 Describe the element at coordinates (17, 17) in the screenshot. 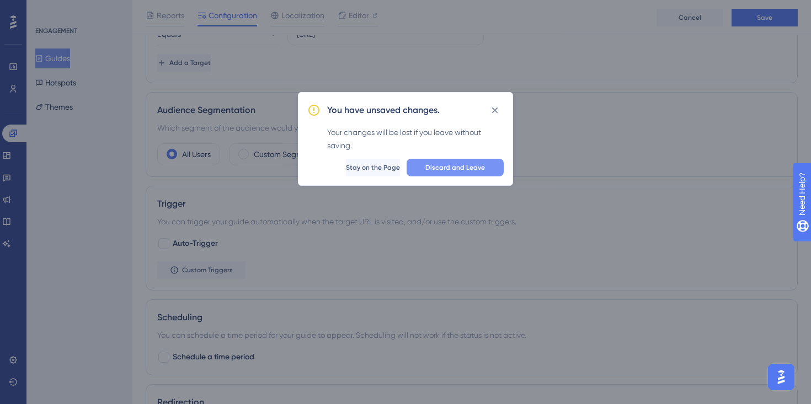

I see `img: launcher-image-alternative-text` at that location.